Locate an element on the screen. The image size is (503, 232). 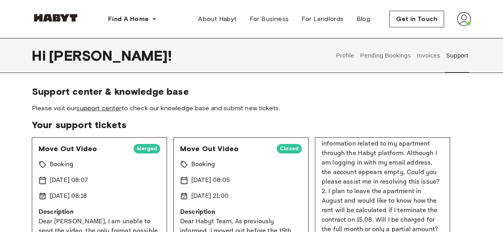
button: Pending Bookings is located at coordinates (385, 56).